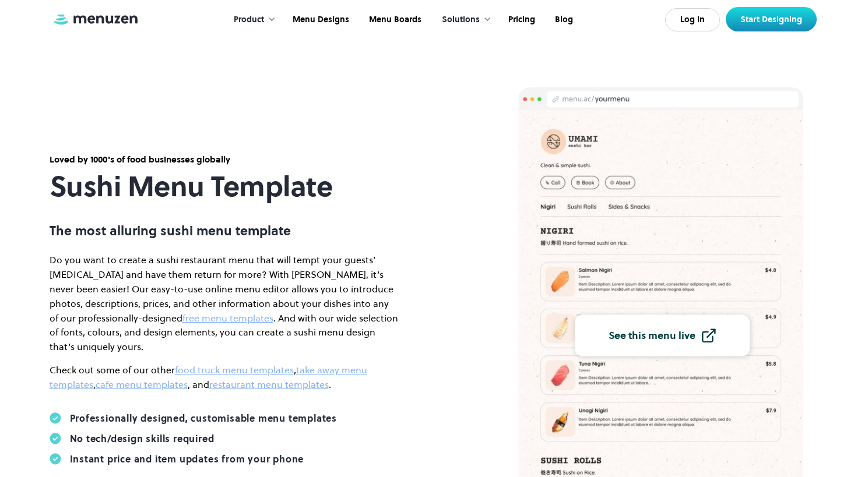  Describe the element at coordinates (268, 385) in the screenshot. I see `a: restaurant menu templates` at that location.